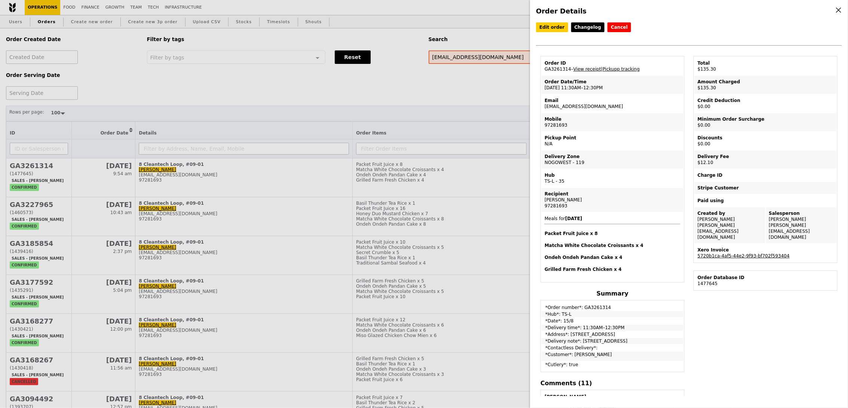  Describe the element at coordinates (612, 294) in the screenshot. I see `h4: Summary` at that location.